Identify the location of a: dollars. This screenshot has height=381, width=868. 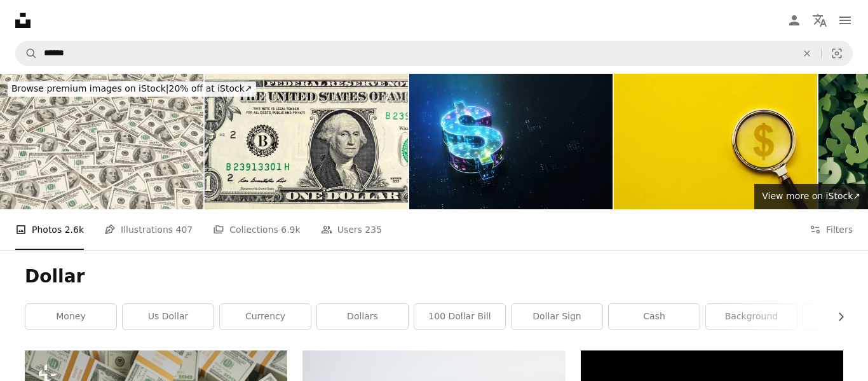
(363, 317).